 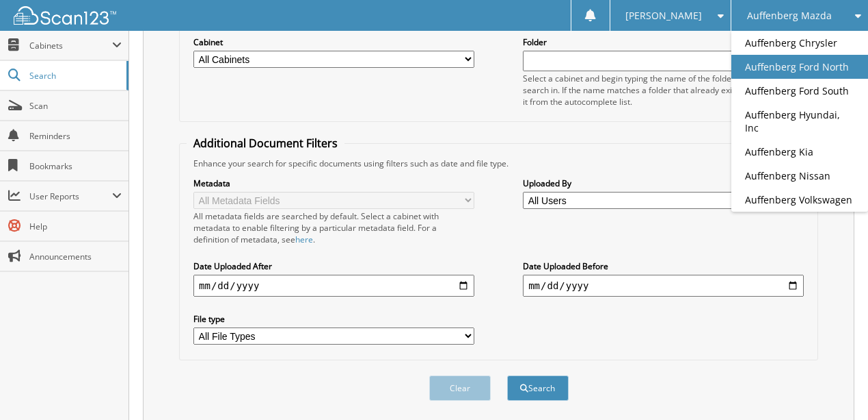 I want to click on a: Auffenberg Ford North, so click(x=800, y=66).